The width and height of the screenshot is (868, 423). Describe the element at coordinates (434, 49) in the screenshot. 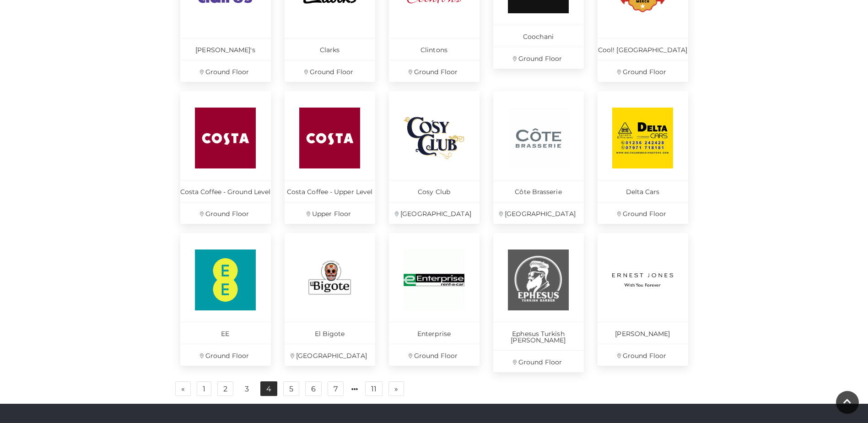

I see `p: Clintons` at that location.